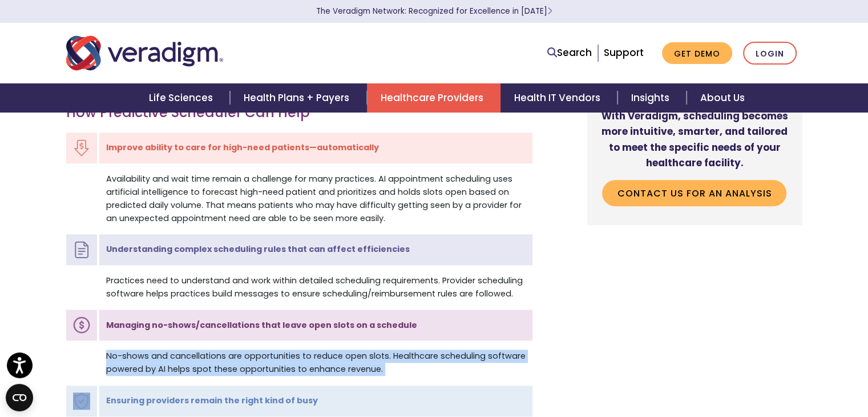 Image resolution: width=868 pixels, height=417 pixels. What do you see at coordinates (559, 98) in the screenshot?
I see `a: Health IT Vendors` at bounding box center [559, 98].